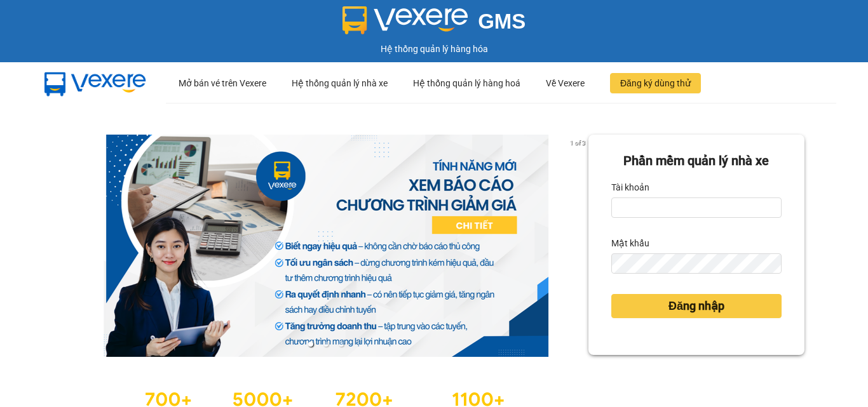 The image size is (868, 407). What do you see at coordinates (326, 344) in the screenshot?
I see `li: slide item 2` at bounding box center [326, 344].